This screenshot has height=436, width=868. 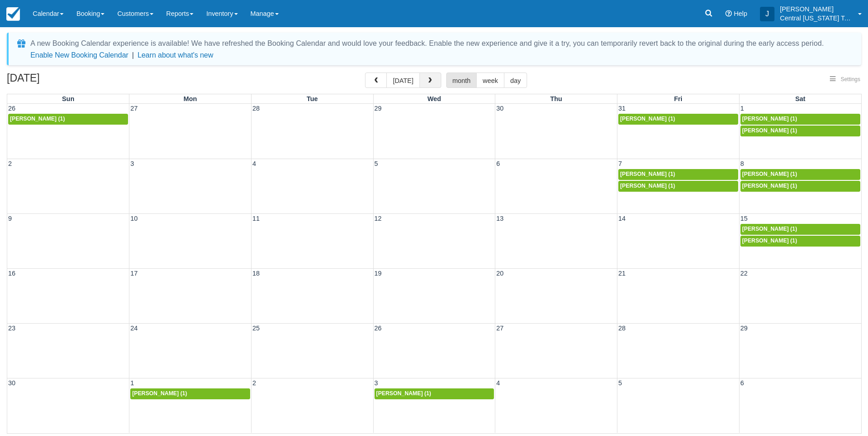 What do you see at coordinates (79, 55) in the screenshot?
I see `button: Enable New Booking Calendar` at bounding box center [79, 55].